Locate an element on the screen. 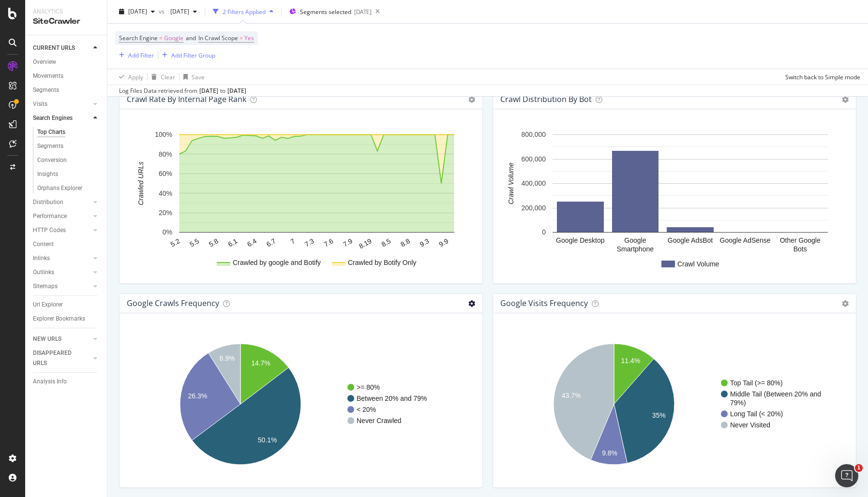 The height and width of the screenshot is (497, 868). a: HTTP Codes is located at coordinates (61, 230).